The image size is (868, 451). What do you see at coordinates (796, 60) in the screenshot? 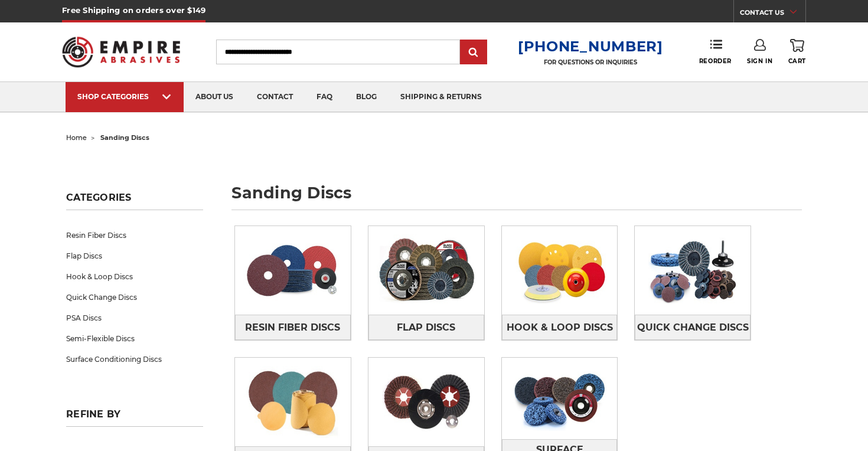
I see `span: Cart` at bounding box center [796, 60].